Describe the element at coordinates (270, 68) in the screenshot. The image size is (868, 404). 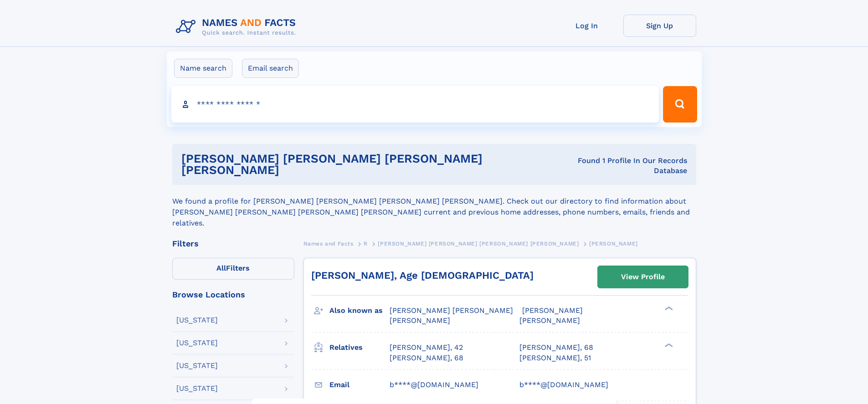
I see `label: Email search` at that location.